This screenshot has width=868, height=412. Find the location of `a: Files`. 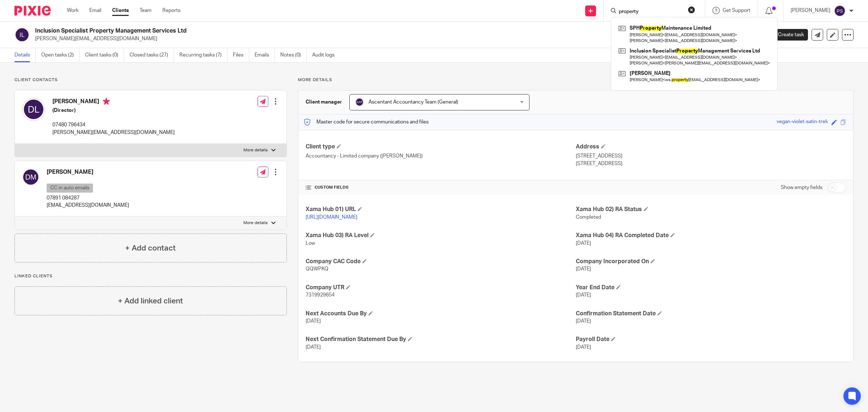

a: Files is located at coordinates (241, 55).